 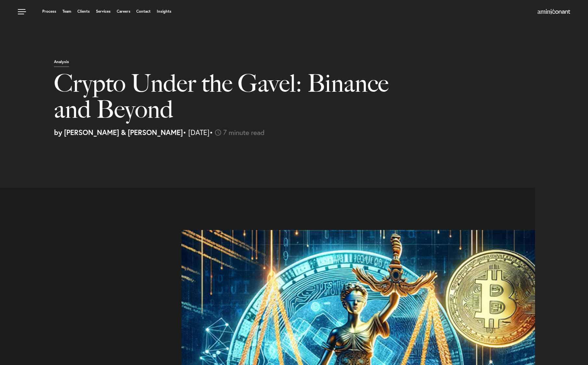 What do you see at coordinates (103, 11) in the screenshot?
I see `a: Services` at bounding box center [103, 11].